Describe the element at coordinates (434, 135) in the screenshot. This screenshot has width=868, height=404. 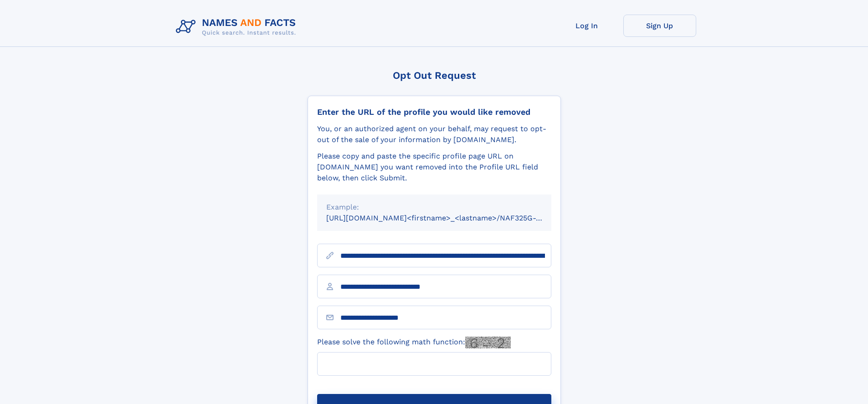
I see `div: You, or an authorized agent on your behalf, may request to opt-out of the sale of your informatio...` at that location.